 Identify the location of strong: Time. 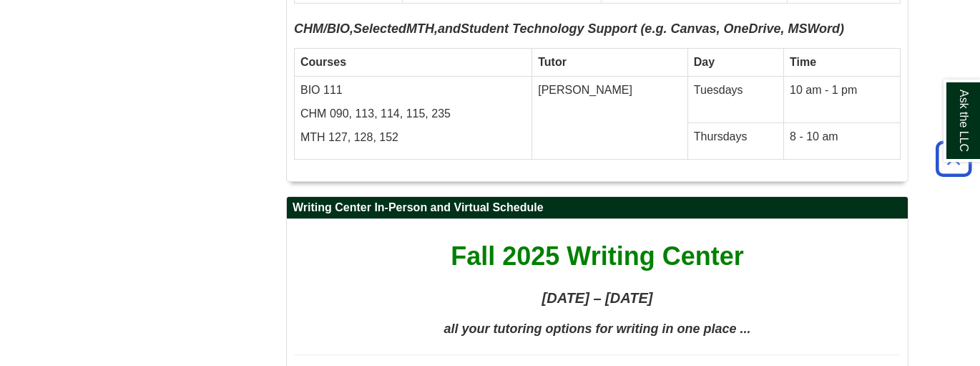
(803, 61).